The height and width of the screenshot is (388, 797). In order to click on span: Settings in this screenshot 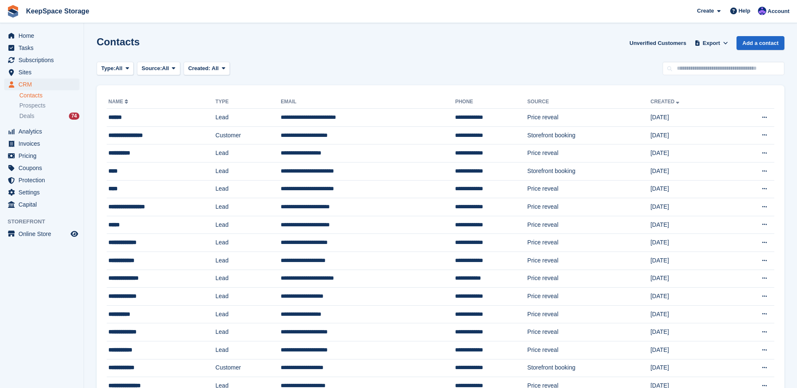, I will do `click(44, 193)`.